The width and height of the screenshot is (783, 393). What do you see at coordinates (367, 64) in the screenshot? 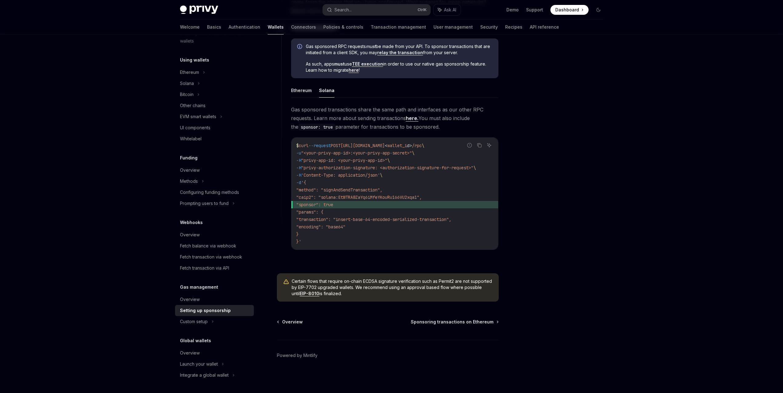
I see `a: TEE execution` at bounding box center [367, 64].